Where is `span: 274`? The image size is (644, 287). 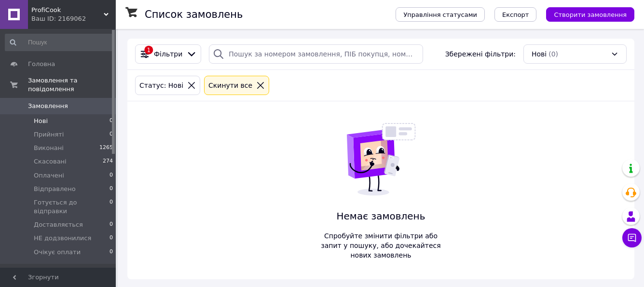
span: 274 is located at coordinates (107, 161).